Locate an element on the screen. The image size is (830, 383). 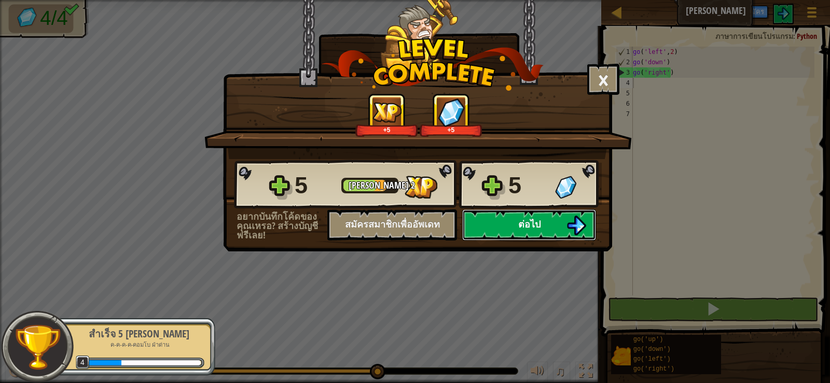
span: ต่อไป is located at coordinates (529, 224).